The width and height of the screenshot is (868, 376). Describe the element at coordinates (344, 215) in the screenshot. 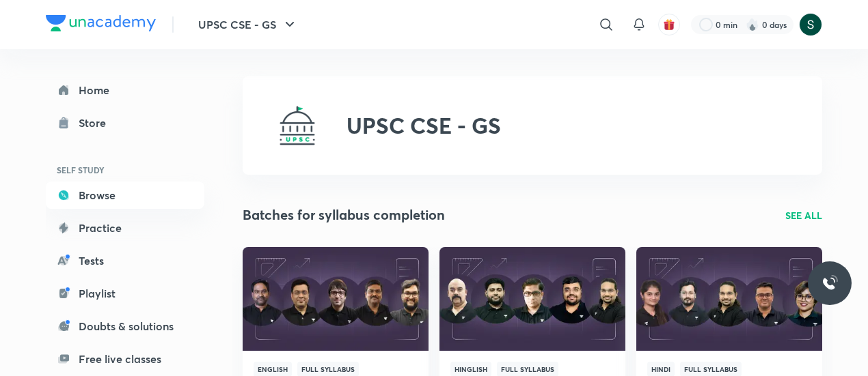

I see `h2: Batches for syllabus completion` at that location.